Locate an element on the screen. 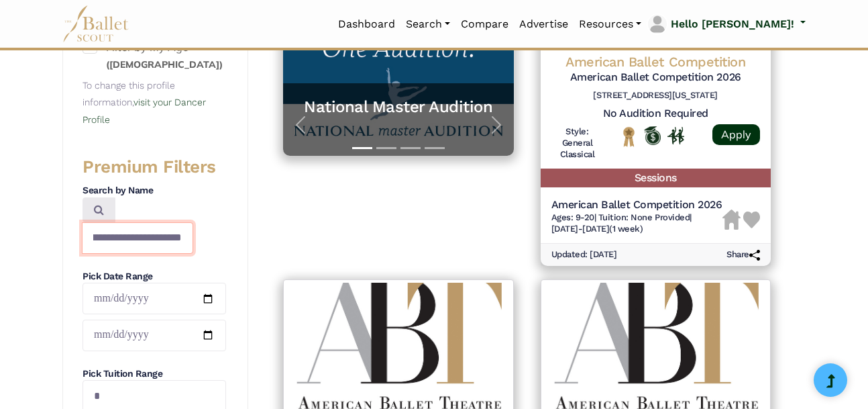  h5: No Audition Required is located at coordinates (656, 113).